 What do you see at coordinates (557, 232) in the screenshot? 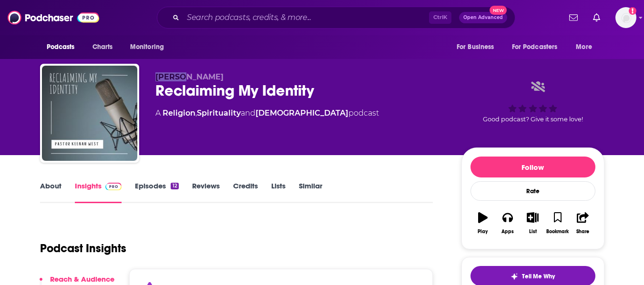
I see `div: Bookmark` at bounding box center [557, 232].